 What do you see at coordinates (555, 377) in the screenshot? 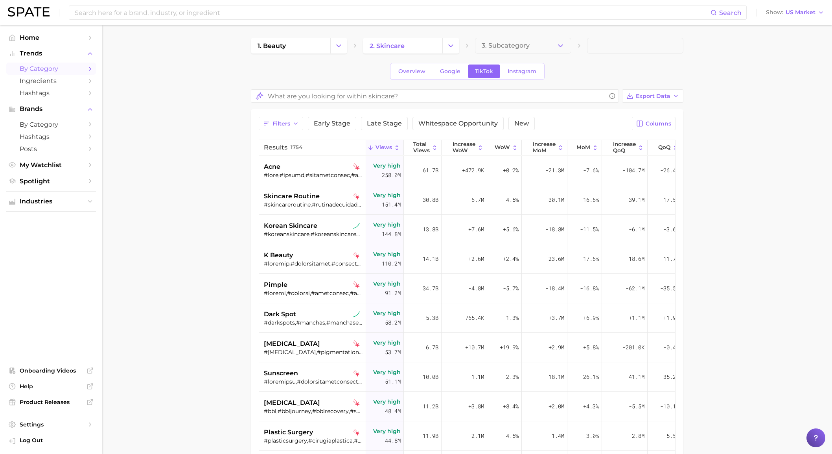
I see `span: -18.1m` at bounding box center [555, 377].